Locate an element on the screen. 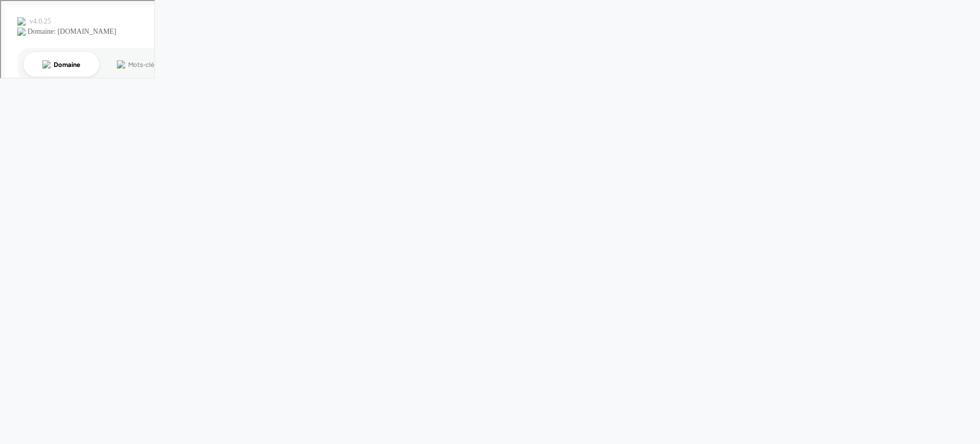  img: tab_keywords_by_traffic_grey.svg is located at coordinates (120, 64).